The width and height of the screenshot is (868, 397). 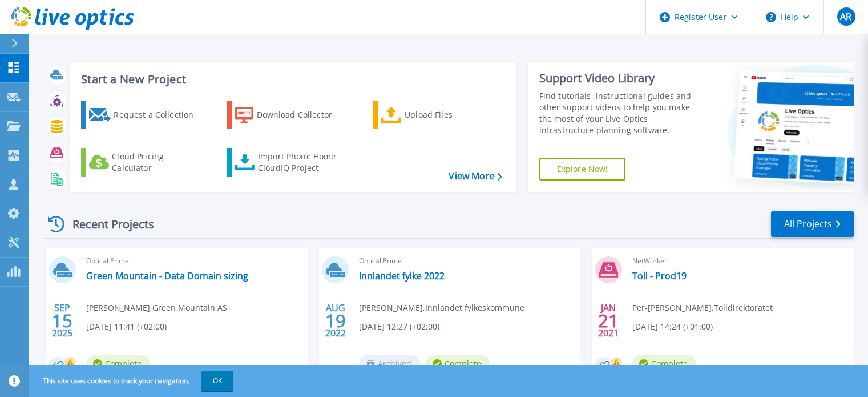 What do you see at coordinates (609, 320) in the screenshot?
I see `div: JAN 2021` at bounding box center [609, 320].